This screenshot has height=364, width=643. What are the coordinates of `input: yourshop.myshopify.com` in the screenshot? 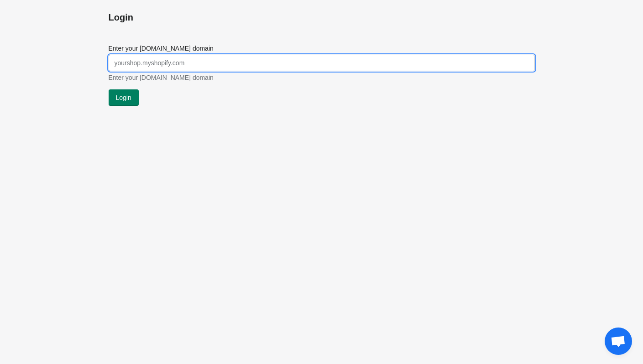 It's located at (322, 63).